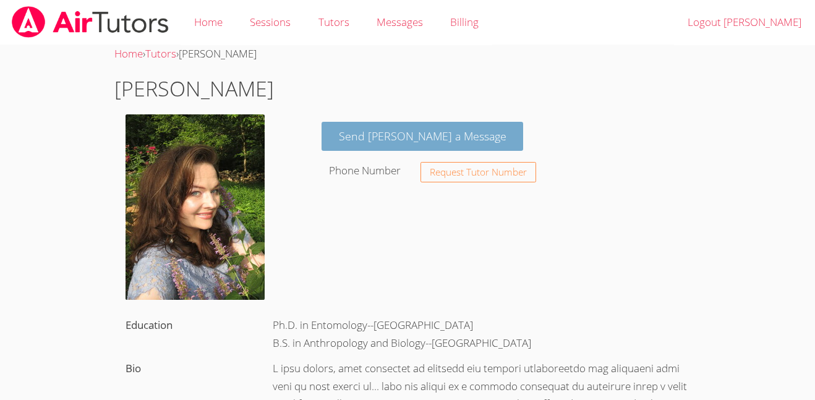 The width and height of the screenshot is (815, 400). What do you see at coordinates (478, 172) in the screenshot?
I see `button: Request Tutor Number` at bounding box center [478, 172].